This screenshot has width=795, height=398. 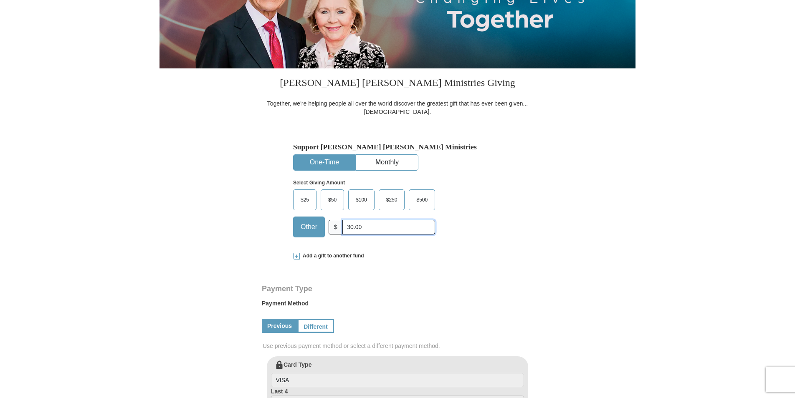 What do you see at coordinates (398, 346) in the screenshot?
I see `span: Use previous payment method or select a different payment method.` at bounding box center [398, 346].